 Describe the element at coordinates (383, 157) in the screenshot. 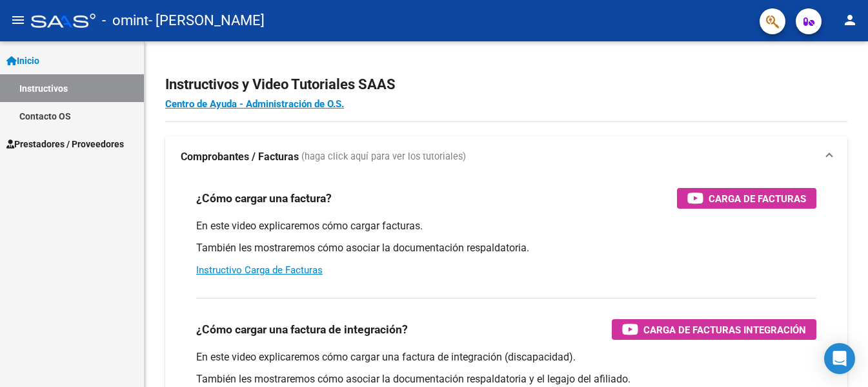

I see `span: (haga click aquí para ver los tutoriales)` at that location.